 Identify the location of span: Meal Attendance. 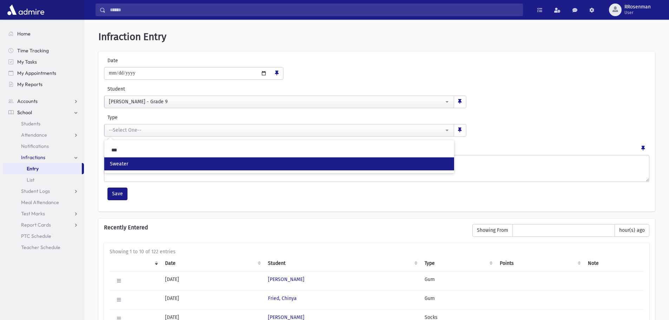
(40, 202).